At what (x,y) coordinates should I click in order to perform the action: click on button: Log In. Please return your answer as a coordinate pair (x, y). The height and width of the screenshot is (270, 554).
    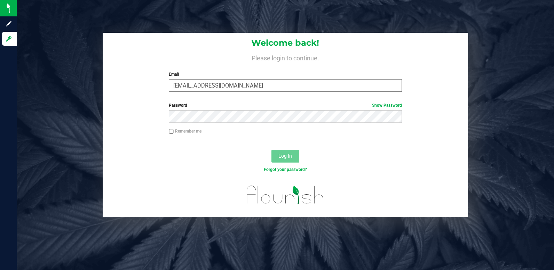
    Looking at the image, I should click on (286, 156).